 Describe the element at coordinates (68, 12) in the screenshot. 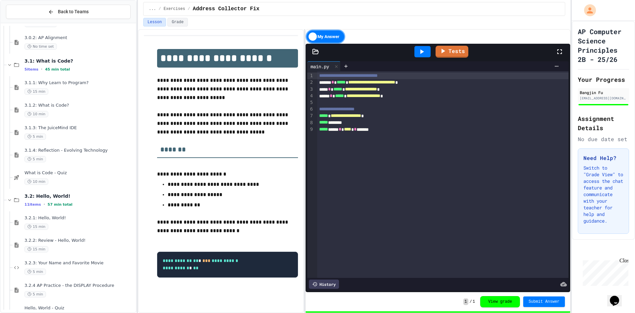

I see `button: Back to Teams` at that location.